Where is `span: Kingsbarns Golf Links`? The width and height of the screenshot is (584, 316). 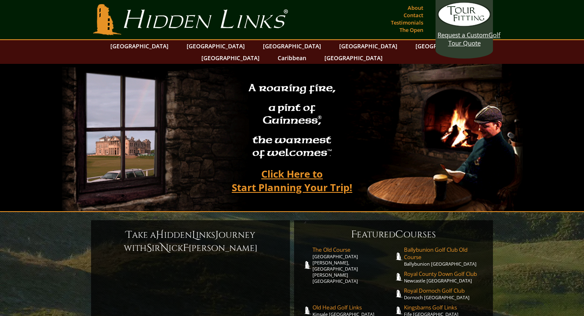 span: Kingsbarns Golf Links is located at coordinates (444, 308).